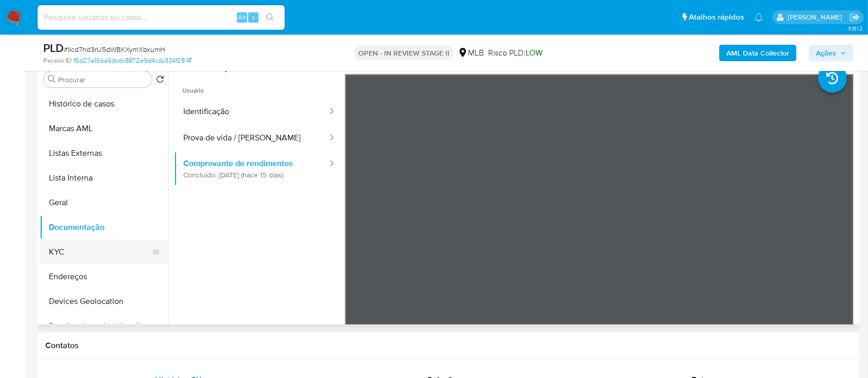 The height and width of the screenshot is (378, 868). Describe the element at coordinates (162, 17) in the screenshot. I see `input: Pesquise usuários ou casos...` at that location.